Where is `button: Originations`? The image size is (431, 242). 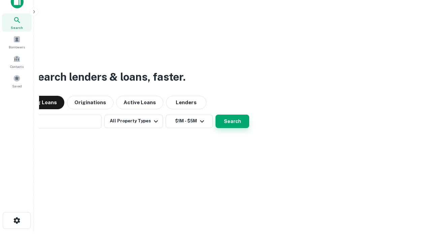 button: Originations is located at coordinates (90, 103).